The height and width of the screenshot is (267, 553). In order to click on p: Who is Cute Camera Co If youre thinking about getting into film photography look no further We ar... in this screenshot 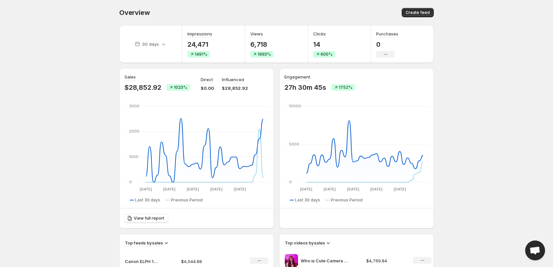, I will do `click(326, 261)`.